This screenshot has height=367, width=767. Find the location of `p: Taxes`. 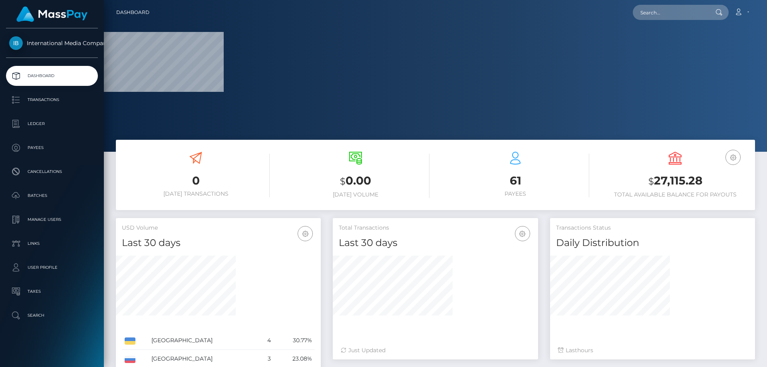

p: Taxes is located at coordinates (52, 292).